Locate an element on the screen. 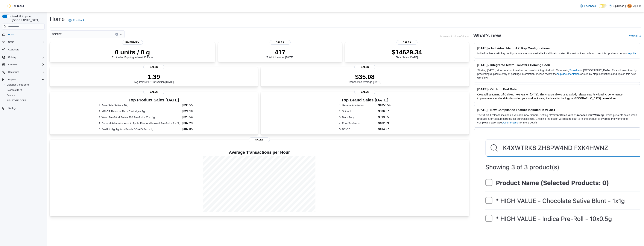 This screenshot has height=246, width=644. h2: What's new is located at coordinates (487, 36).